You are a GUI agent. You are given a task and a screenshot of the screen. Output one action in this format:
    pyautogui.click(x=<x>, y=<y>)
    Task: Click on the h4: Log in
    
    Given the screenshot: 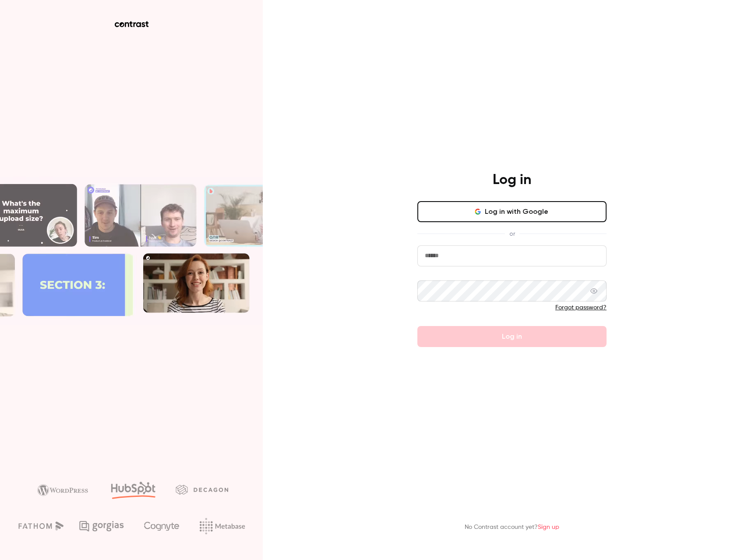 What is the action you would take?
    pyautogui.click(x=512, y=180)
    